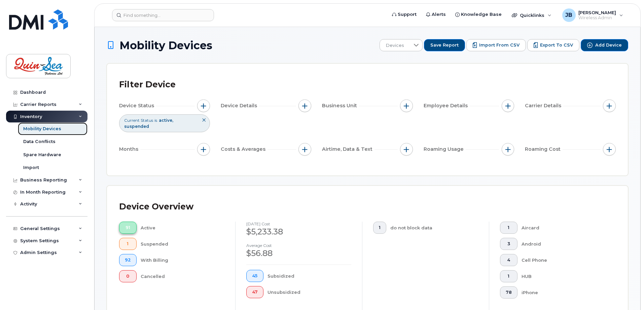  What do you see at coordinates (605, 45) in the screenshot?
I see `a: Add Device` at bounding box center [605, 45].